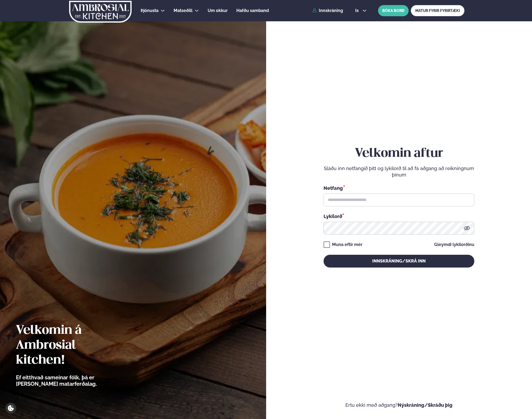 Image resolution: width=532 pixels, height=419 pixels. I want to click on a: Innskráning, so click(328, 11).